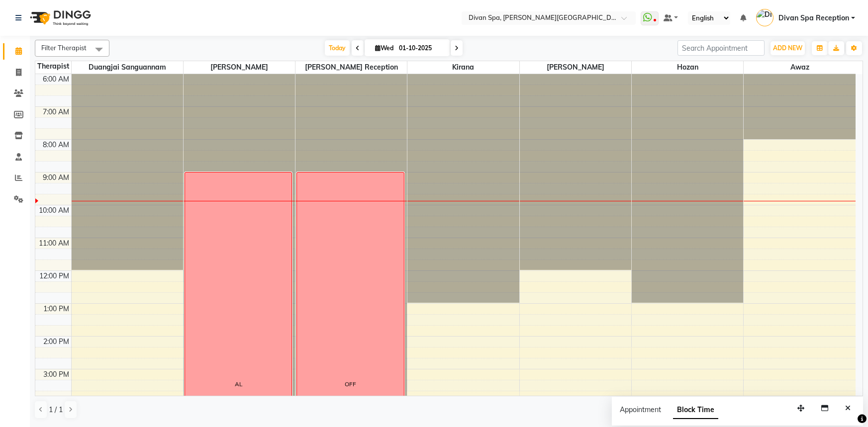 The height and width of the screenshot is (427, 868). What do you see at coordinates (350, 384) in the screenshot?
I see `div: OFF` at bounding box center [350, 384].